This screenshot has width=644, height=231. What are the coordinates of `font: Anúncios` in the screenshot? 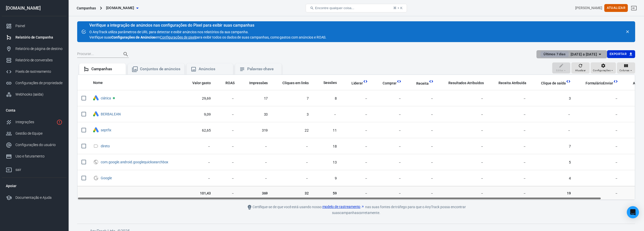 It's located at (207, 69).